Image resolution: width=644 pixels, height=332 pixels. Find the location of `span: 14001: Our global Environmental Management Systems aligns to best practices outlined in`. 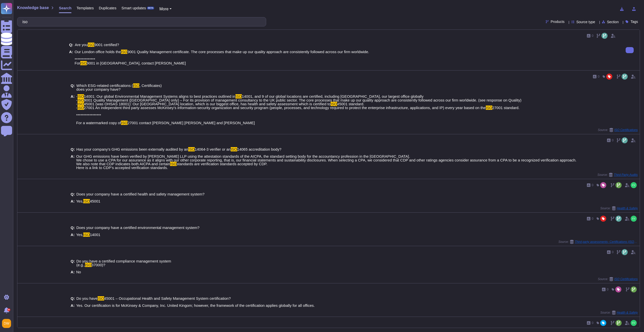

span: 14001: Our global Environmental Management Systems aligns to best practices outlined in is located at coordinates (160, 96).